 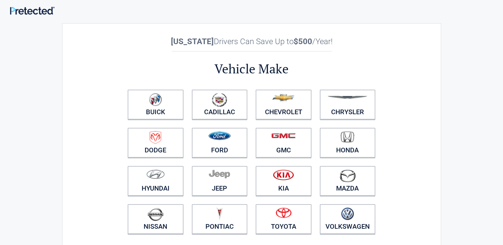 I want to click on a: Pontiac, so click(x=220, y=219).